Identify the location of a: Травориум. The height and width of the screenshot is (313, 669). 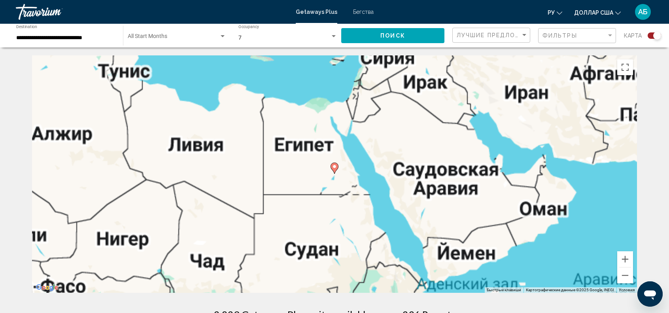
(152, 12).